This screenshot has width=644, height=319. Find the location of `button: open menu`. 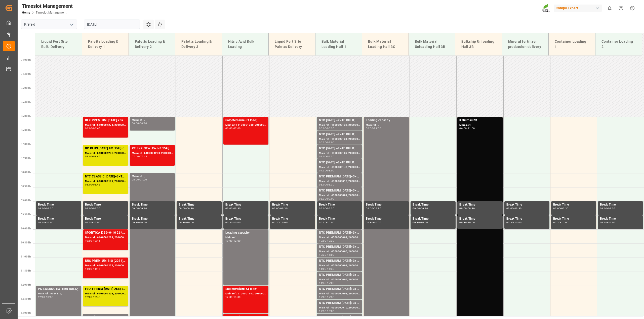

button: open menu is located at coordinates (71, 24).